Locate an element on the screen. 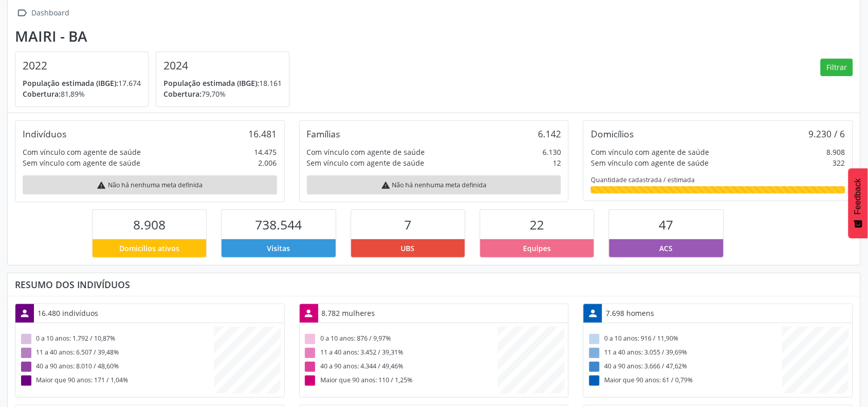 This screenshot has height=407, width=868. div: 40 a 90 anos: 3.666 / 47,62% is located at coordinates (684, 367).